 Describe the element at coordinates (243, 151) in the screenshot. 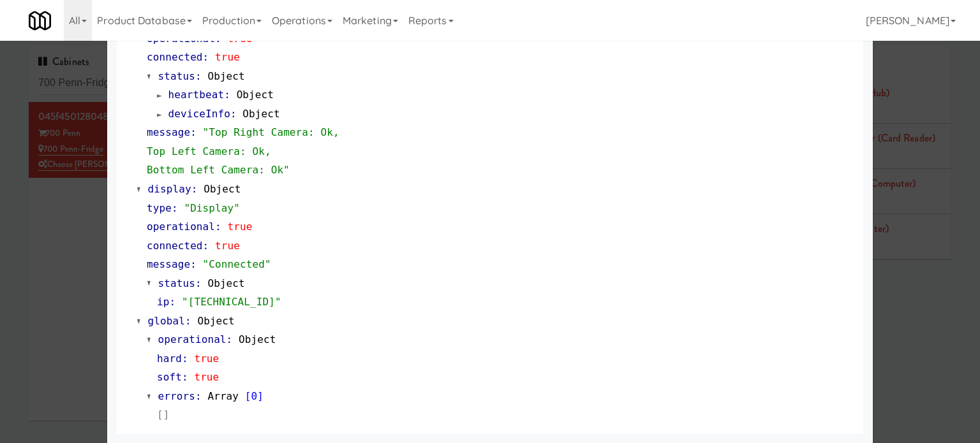

I see `span: "Top Right Camera: Ok, Top Left Camera: Ok, Bottom Left Camera: Ok"` at that location.